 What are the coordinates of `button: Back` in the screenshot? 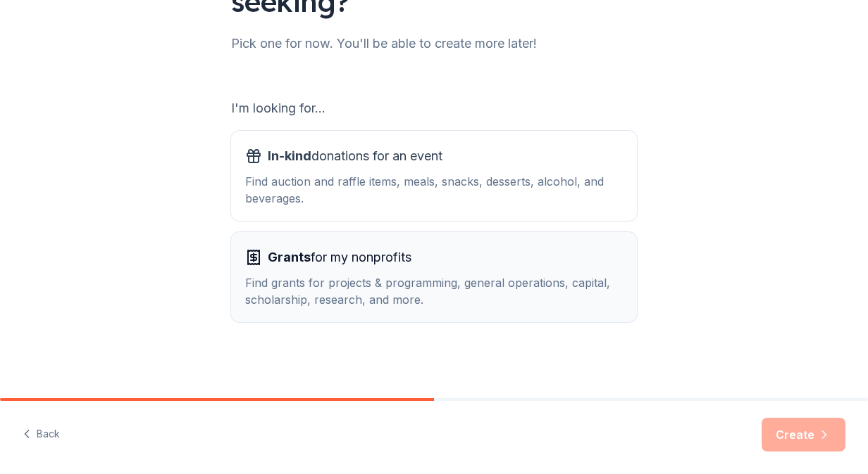 It's located at (41, 435).